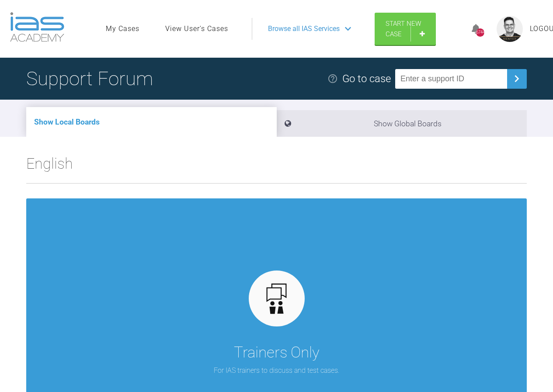 The image size is (553, 392). What do you see at coordinates (276, 370) in the screenshot?
I see `p: For IAS trainers to discuss and test cases.` at bounding box center [276, 370].